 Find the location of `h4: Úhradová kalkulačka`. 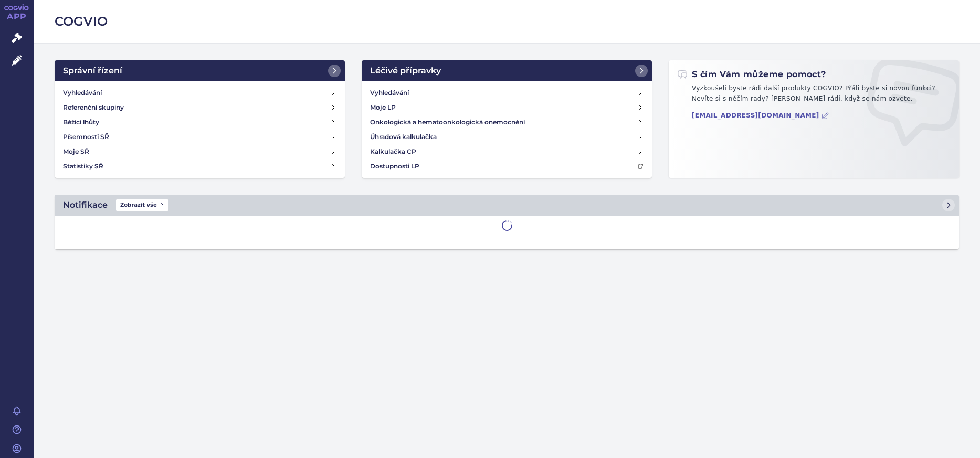

h4: Úhradová kalkulačka is located at coordinates (403, 137).